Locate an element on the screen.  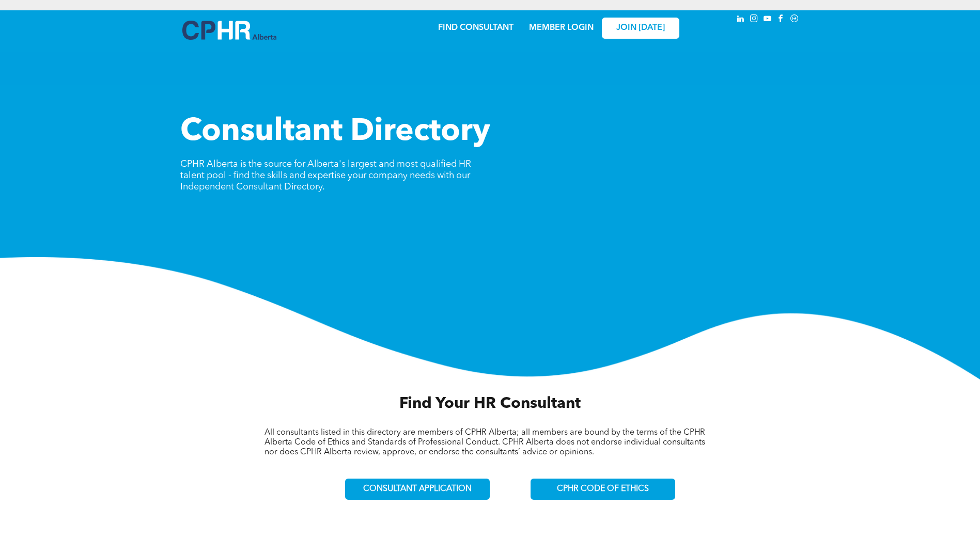
span: Consultant Directory is located at coordinates (335, 132).